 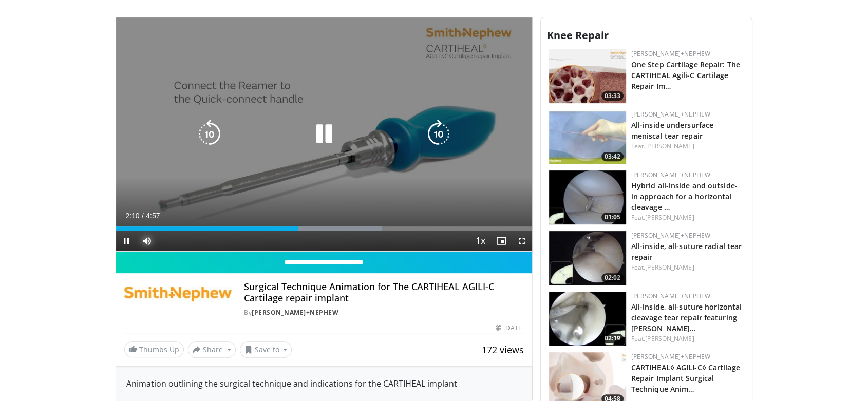 What do you see at coordinates (132, 216) in the screenshot?
I see `span: 2:10` at bounding box center [132, 216].